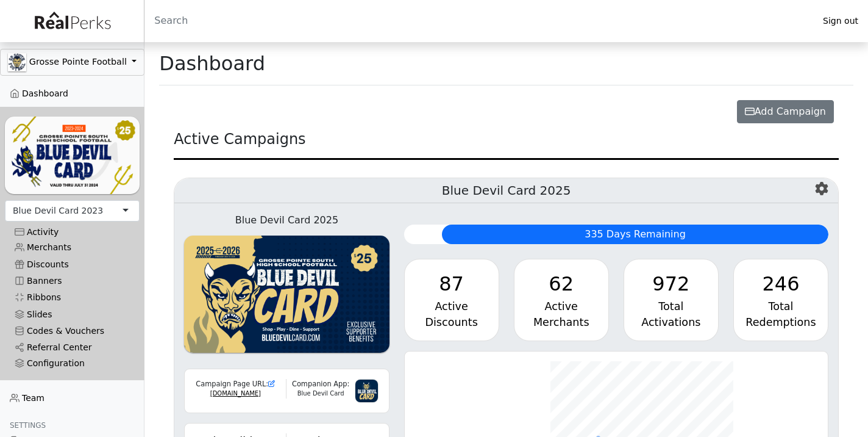 The height and width of the screenshot is (437, 868). What do you see at coordinates (72, 247) in the screenshot?
I see `a: Merchants` at bounding box center [72, 247].